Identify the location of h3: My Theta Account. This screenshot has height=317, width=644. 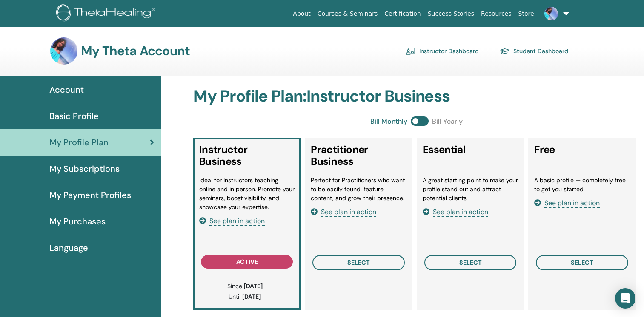
(135, 51).